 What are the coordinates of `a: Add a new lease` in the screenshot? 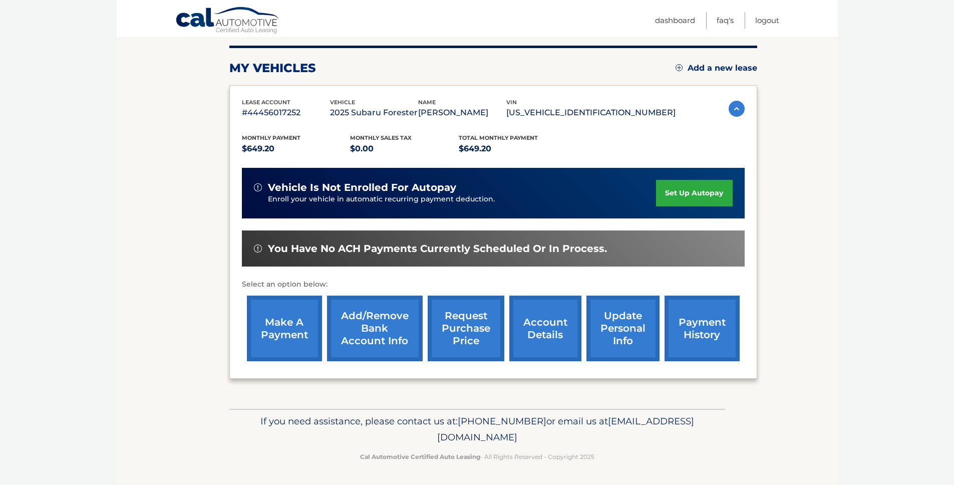 It's located at (716, 68).